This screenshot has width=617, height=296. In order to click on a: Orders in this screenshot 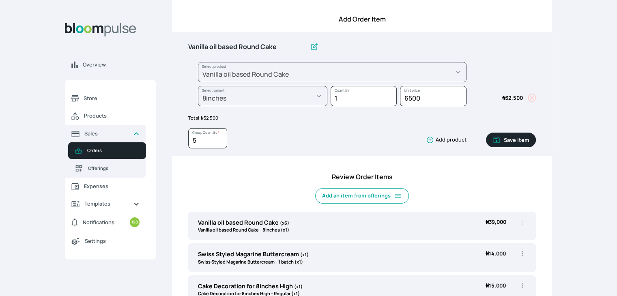, I will do `click(107, 150)`.